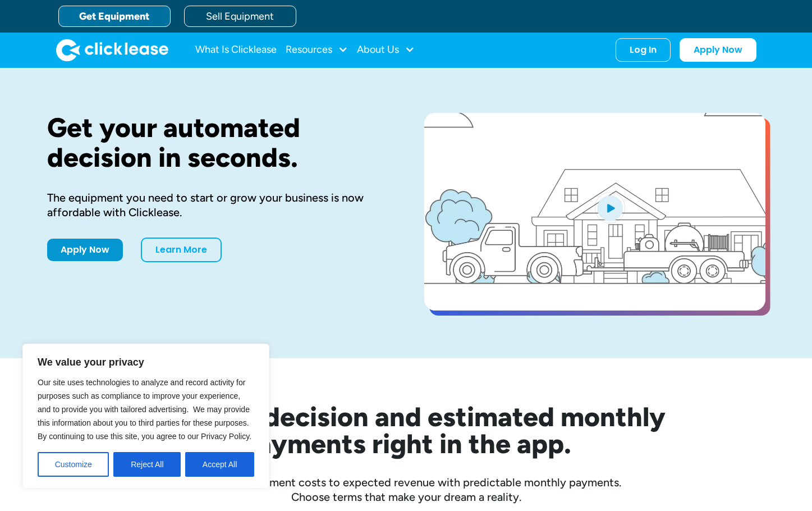 This screenshot has width=812, height=511. What do you see at coordinates (385, 50) in the screenshot?
I see `div: About Us` at bounding box center [385, 50].